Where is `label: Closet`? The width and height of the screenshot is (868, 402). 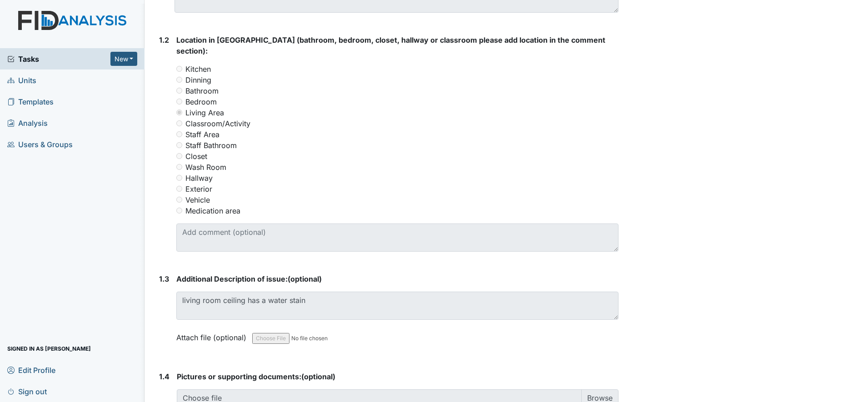
label: Closet is located at coordinates (196, 156).